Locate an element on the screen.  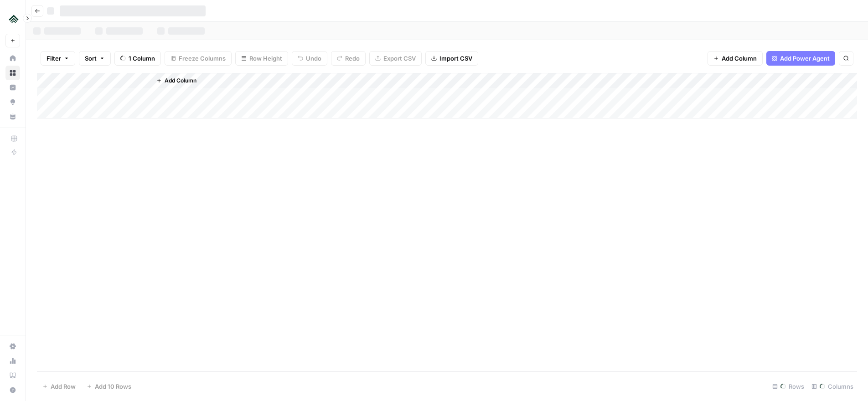
a: Learning Hub is located at coordinates (13, 375).